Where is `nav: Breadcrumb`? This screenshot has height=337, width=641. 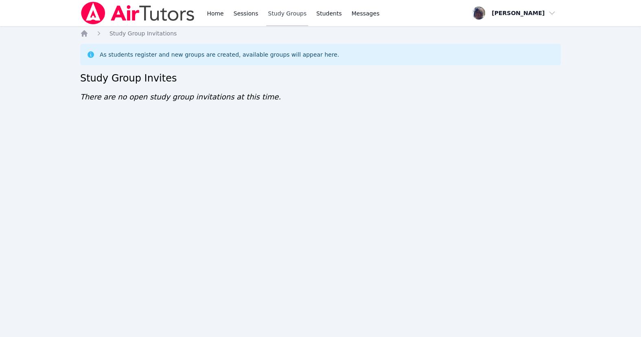 nav: Breadcrumb is located at coordinates (320, 33).